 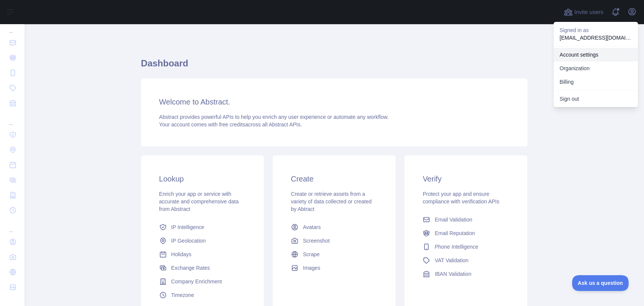 What do you see at coordinates (202, 295) in the screenshot?
I see `a: Timezone` at bounding box center [202, 295].